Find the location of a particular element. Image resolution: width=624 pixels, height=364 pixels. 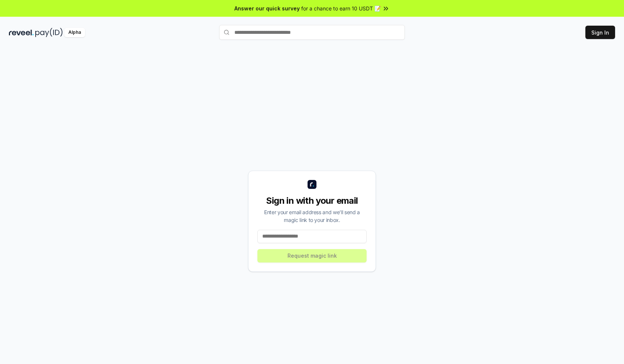

img: pay_id is located at coordinates (49, 32).